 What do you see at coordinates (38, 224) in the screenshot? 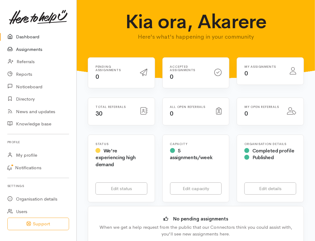
I see `button: Support` at bounding box center [38, 224].